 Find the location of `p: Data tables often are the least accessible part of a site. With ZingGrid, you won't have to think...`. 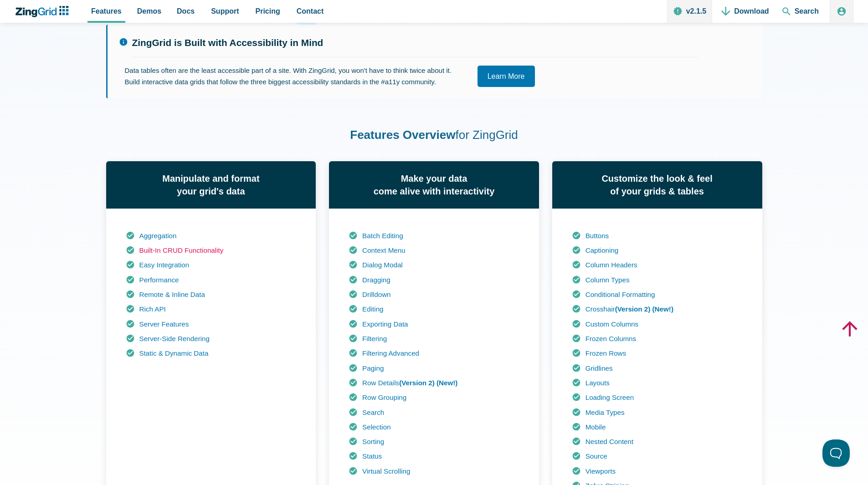

p: Data tables often are the least accessible part of a site. With ZingGrid, you won't have to think... is located at coordinates (292, 76).